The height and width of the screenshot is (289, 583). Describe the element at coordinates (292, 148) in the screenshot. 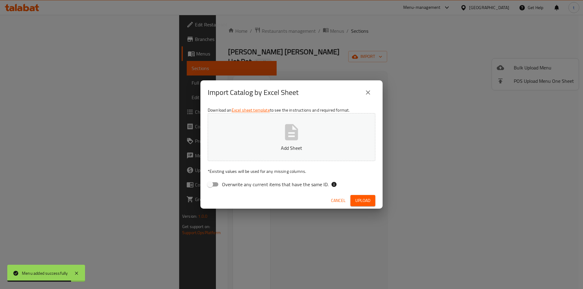

I see `p: Add Sheet` at that location.